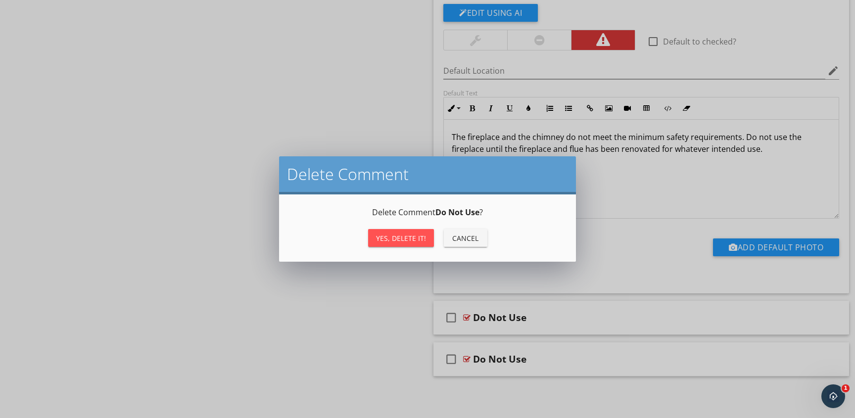 This screenshot has height=418, width=855. What do you see at coordinates (466, 238) in the screenshot?
I see `button: Cancel` at bounding box center [466, 238].